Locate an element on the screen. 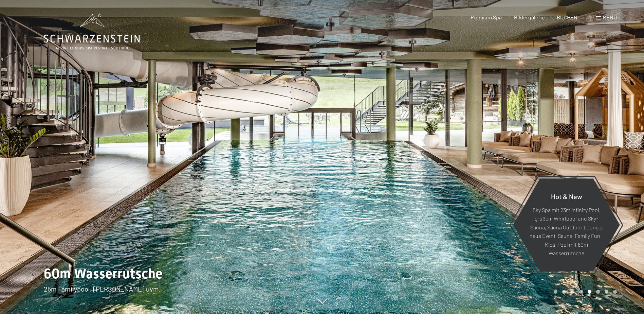 The height and width of the screenshot is (314, 644). div: Carousel Page 8 is located at coordinates (615, 291).